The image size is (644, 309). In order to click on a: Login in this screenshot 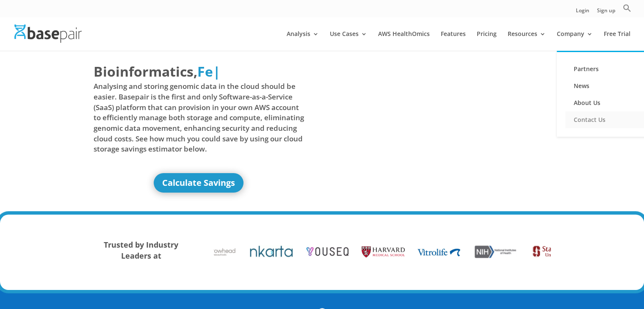, I will do `click(582, 12)`.